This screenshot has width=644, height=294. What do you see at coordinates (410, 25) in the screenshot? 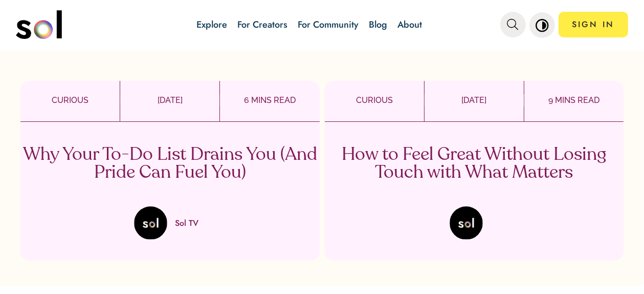
I see `a: About` at bounding box center [410, 25].